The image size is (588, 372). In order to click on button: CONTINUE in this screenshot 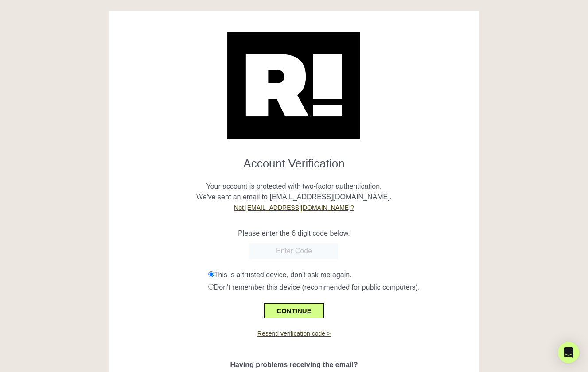, I will do `click(293, 311)`.